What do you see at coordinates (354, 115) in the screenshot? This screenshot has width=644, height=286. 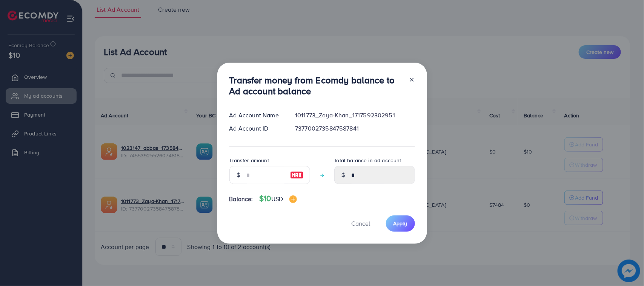 I see `div: 1011773_Zaya-Khan_1717592302951` at bounding box center [354, 115].